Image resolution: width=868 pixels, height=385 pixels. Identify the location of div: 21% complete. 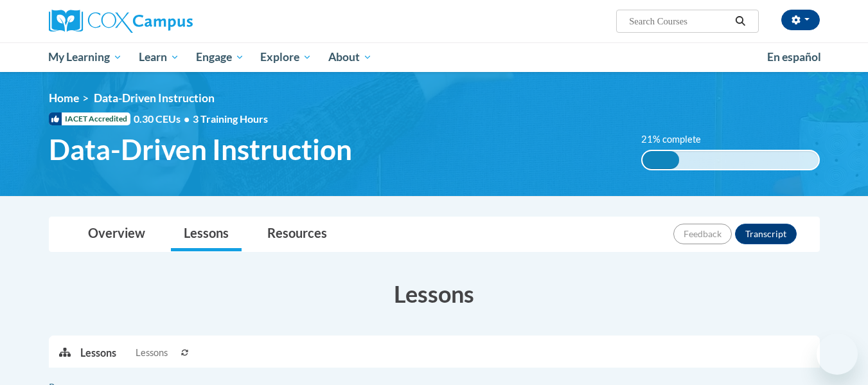
(660, 160).